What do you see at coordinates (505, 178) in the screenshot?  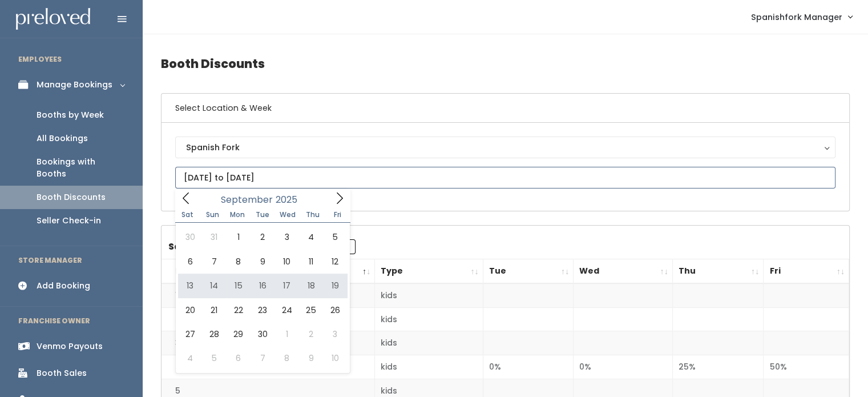 I see `input: September 20 - September 26, 2025` at bounding box center [505, 178].